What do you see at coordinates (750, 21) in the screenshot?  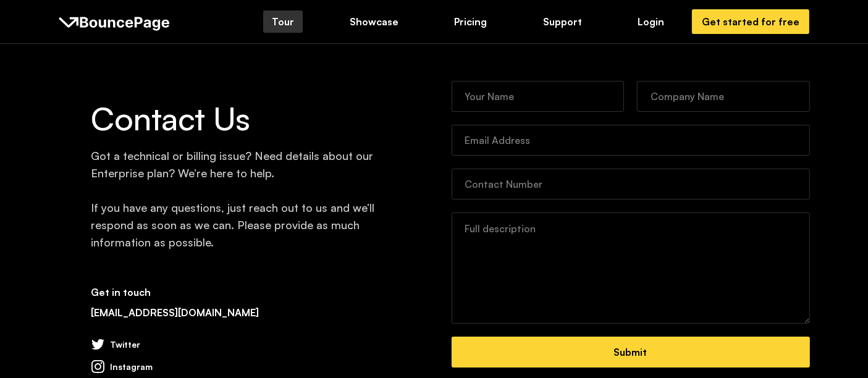 I see `a: Get started for free` at bounding box center [750, 21].